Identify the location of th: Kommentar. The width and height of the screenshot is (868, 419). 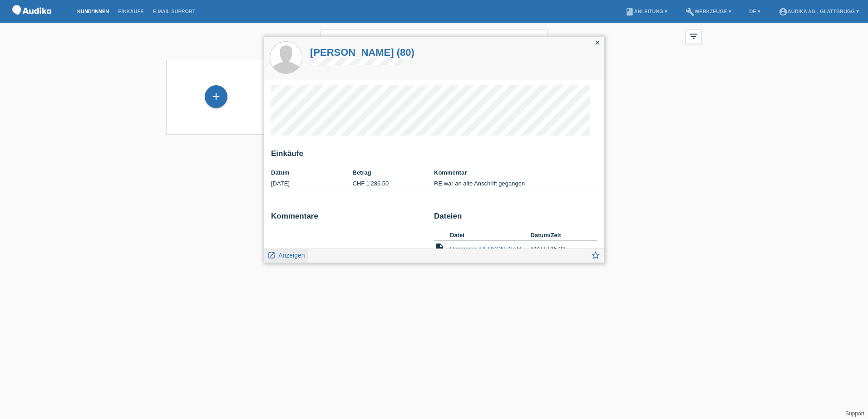
(515, 173).